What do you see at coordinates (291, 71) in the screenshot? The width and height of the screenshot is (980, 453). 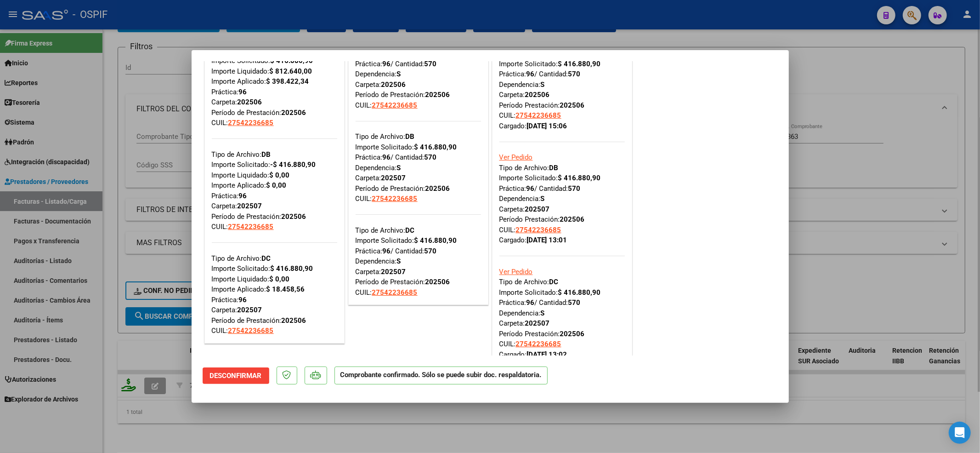 I see `strong: $ 812.640,00` at bounding box center [291, 71].